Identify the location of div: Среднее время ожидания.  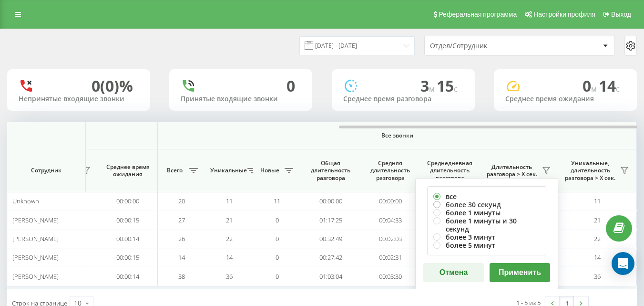
(565, 98).